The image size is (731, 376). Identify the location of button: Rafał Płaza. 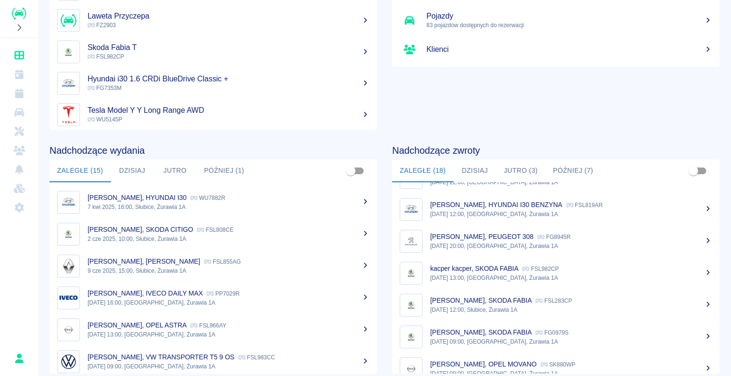
(19, 358).